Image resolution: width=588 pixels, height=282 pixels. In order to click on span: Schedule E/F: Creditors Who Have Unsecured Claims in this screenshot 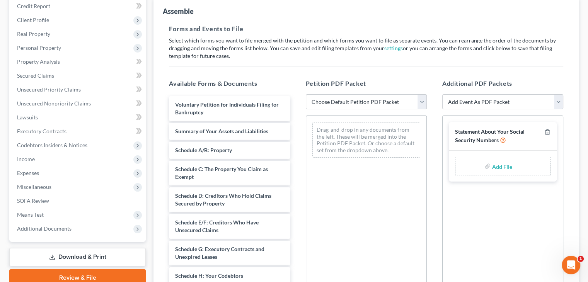, I will do `click(217, 226)`.